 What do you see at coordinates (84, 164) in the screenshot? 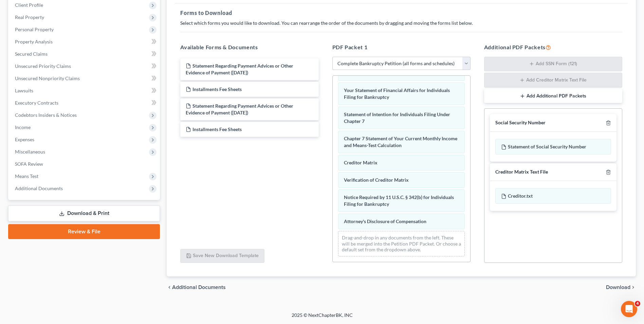
I see `a: SOFA Review` at bounding box center [84, 164].